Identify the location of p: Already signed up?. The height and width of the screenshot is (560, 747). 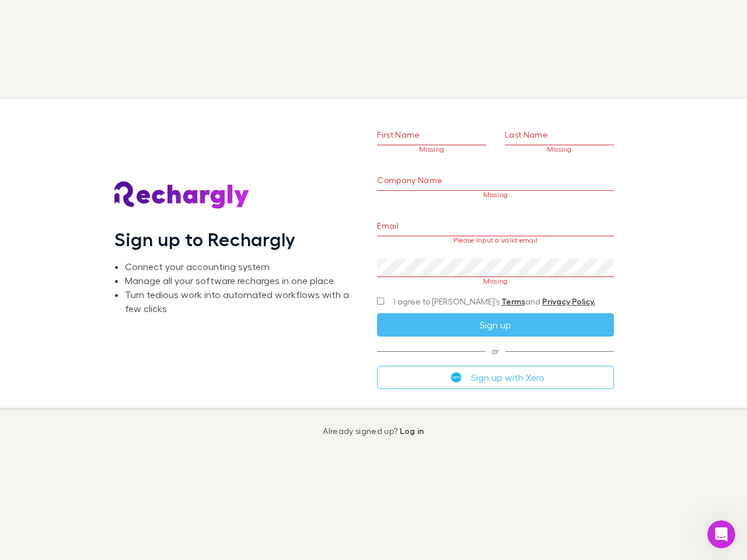
(373, 431).